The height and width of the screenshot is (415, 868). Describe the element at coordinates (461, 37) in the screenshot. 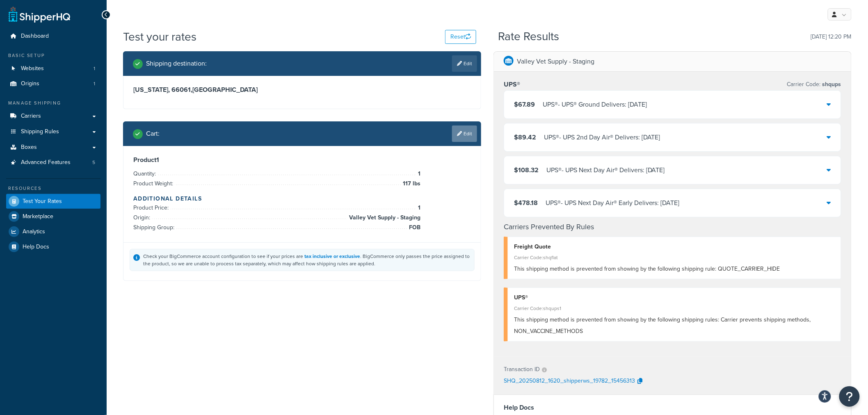

I see `button: Reset` at that location.